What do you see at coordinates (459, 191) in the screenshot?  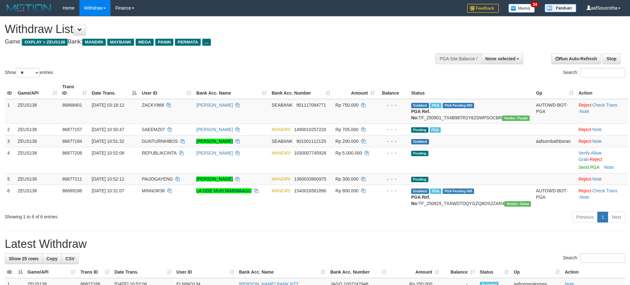 I see `span: PGA Pending` at bounding box center [459, 191].